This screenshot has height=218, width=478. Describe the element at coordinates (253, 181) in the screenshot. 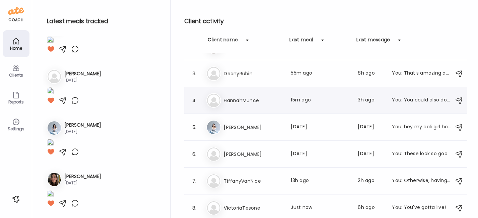

I see `h3: TiffanyVanNice` at that location.